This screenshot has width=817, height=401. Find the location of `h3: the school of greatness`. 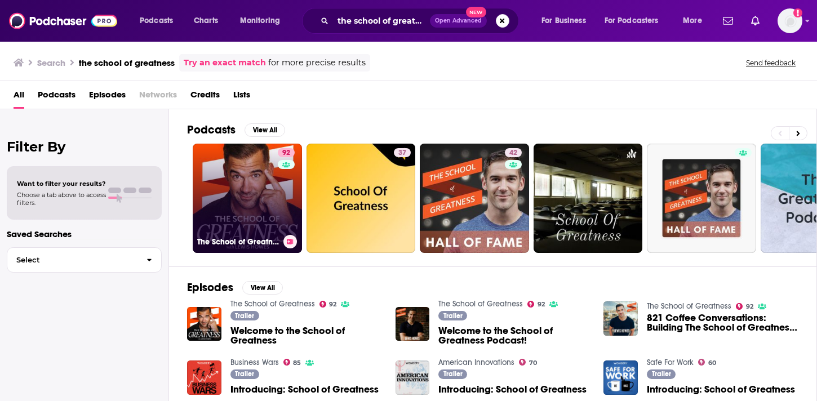

h3: the school of greatness is located at coordinates (127, 63).